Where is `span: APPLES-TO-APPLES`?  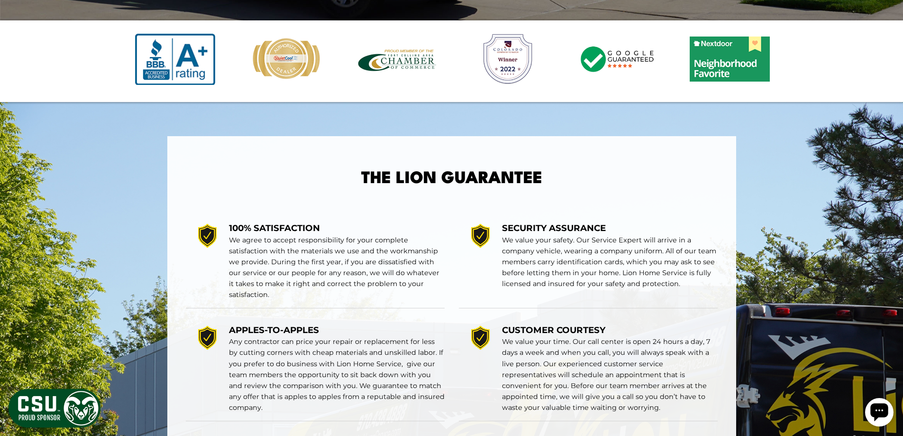
span: APPLES-TO-APPLES is located at coordinates (274, 329).